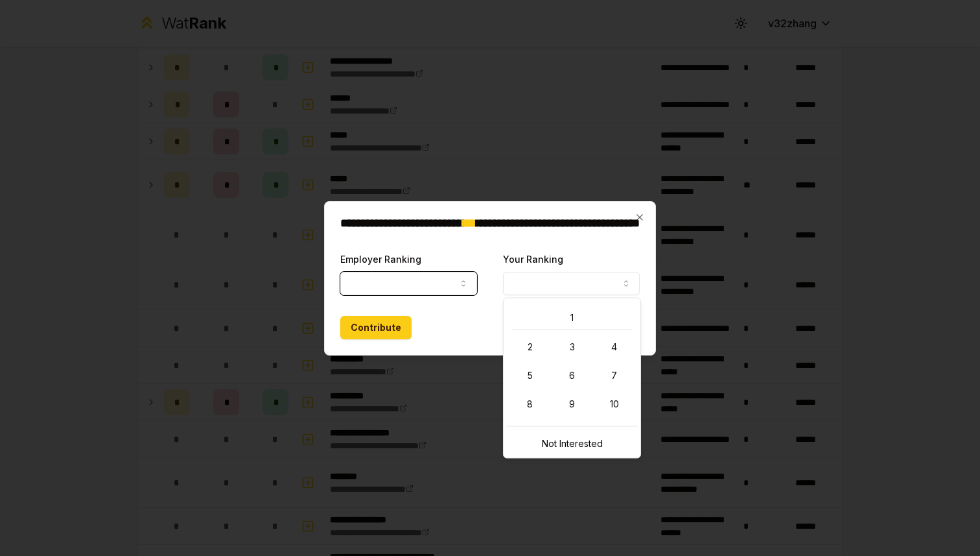 The height and width of the screenshot is (556, 980). I want to click on span: 10, so click(615, 404).